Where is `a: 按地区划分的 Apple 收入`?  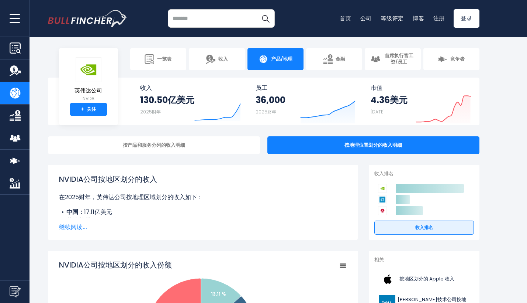 a: 按地区划分的 Apple 收入 is located at coordinates (424, 279).